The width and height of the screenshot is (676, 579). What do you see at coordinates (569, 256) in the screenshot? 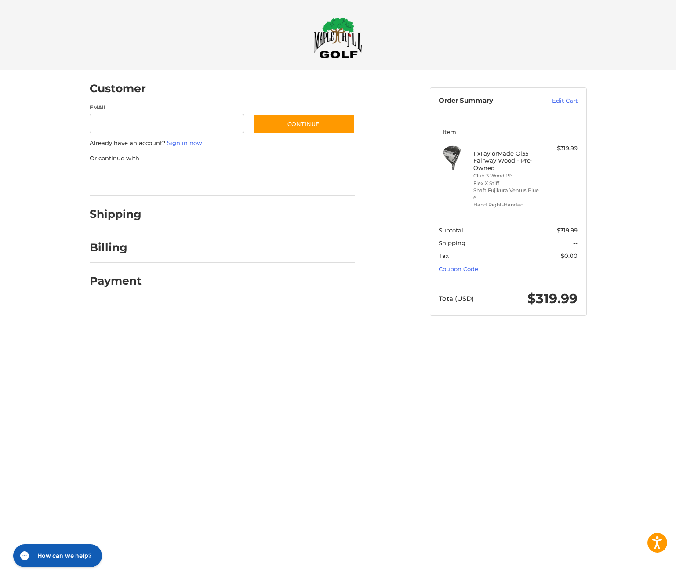
I see `span: $0.00` at bounding box center [569, 256].